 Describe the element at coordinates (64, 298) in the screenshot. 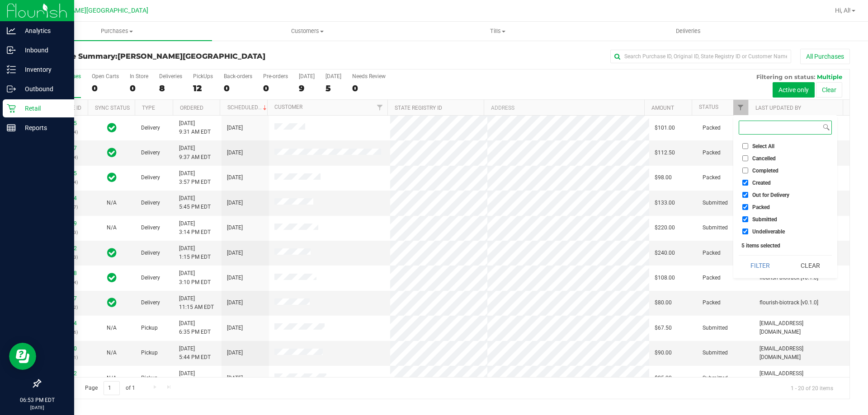

I see `a: 11848197` at that location.